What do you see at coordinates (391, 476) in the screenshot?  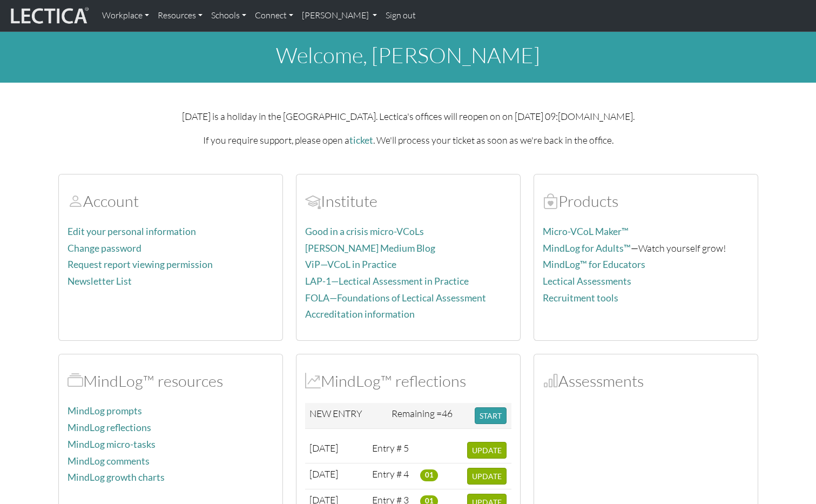 I see `td: Entry # 4` at bounding box center [391, 476].